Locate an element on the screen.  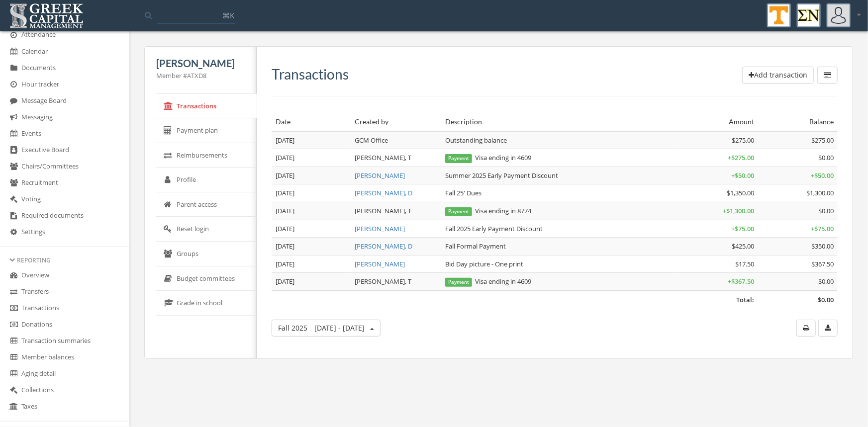
span: Fall 25' Dues is located at coordinates (463, 193).